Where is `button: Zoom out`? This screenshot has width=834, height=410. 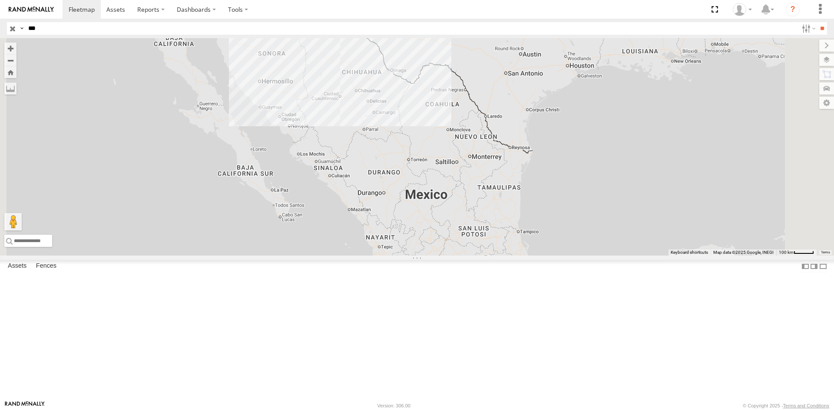
button: Zoom out is located at coordinates (10, 60).